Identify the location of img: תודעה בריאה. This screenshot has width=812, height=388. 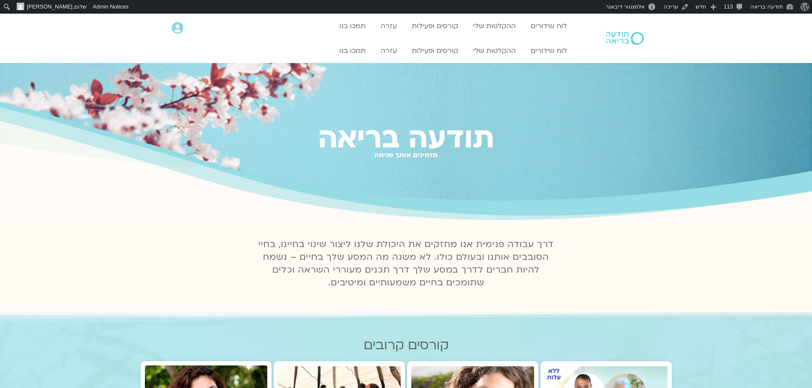
(625, 38).